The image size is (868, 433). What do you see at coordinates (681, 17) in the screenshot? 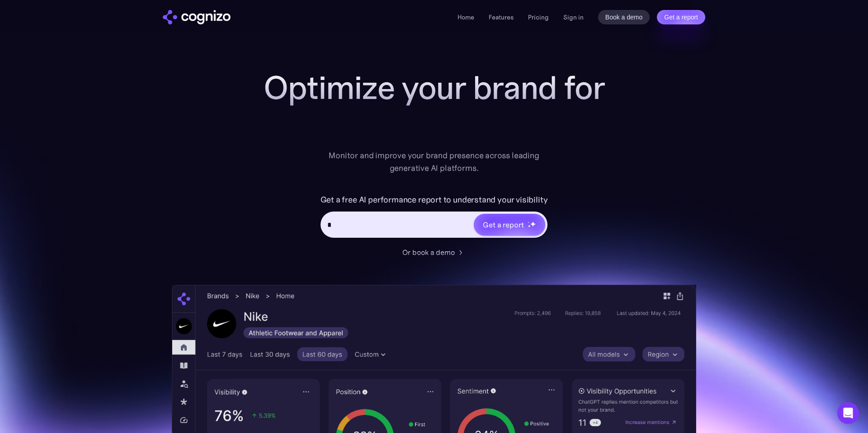
I see `a: Get a report` at bounding box center [681, 17].